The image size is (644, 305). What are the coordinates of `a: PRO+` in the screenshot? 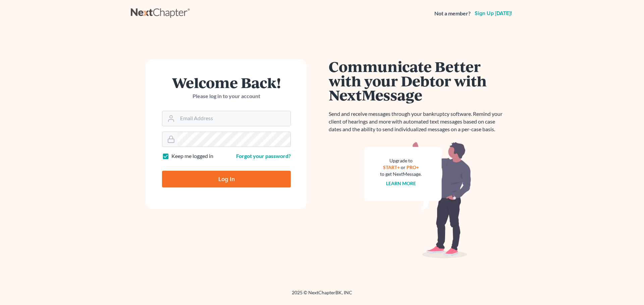 It's located at (413, 167).